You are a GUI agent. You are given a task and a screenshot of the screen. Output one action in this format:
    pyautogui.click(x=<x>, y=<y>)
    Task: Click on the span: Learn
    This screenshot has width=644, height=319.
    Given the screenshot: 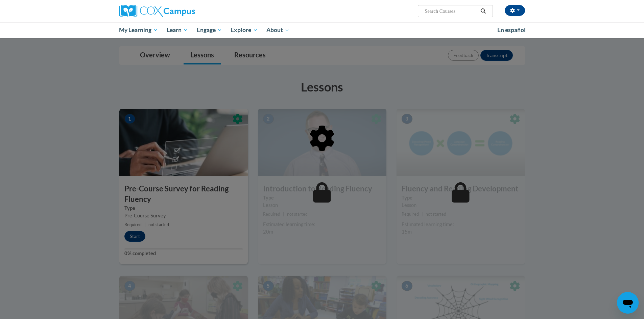 What is the action you would take?
    pyautogui.click(x=177, y=30)
    